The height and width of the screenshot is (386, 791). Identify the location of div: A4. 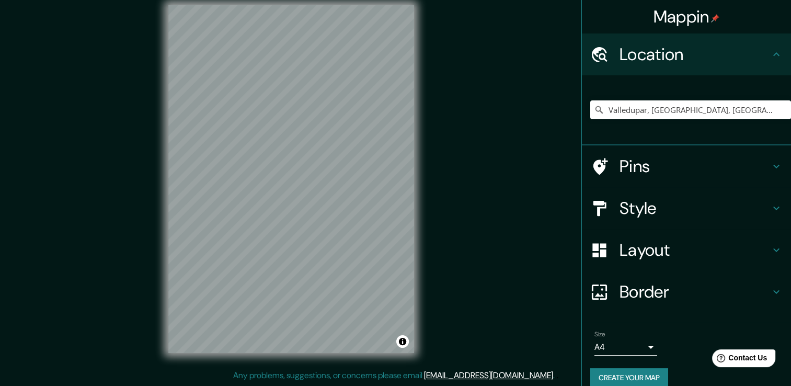
(626, 347).